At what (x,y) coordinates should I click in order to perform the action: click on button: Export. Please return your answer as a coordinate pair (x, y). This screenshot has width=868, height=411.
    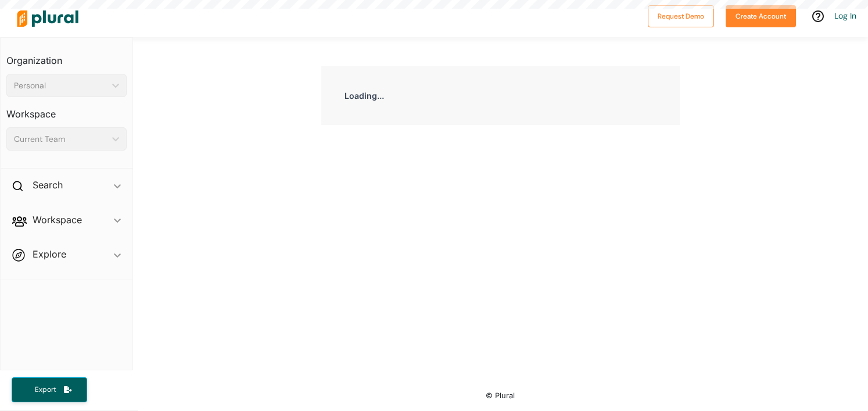
    Looking at the image, I should click on (49, 390).